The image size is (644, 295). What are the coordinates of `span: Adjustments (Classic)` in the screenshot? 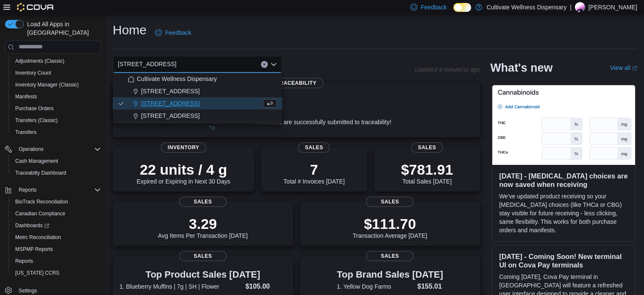 It's located at (40, 61).